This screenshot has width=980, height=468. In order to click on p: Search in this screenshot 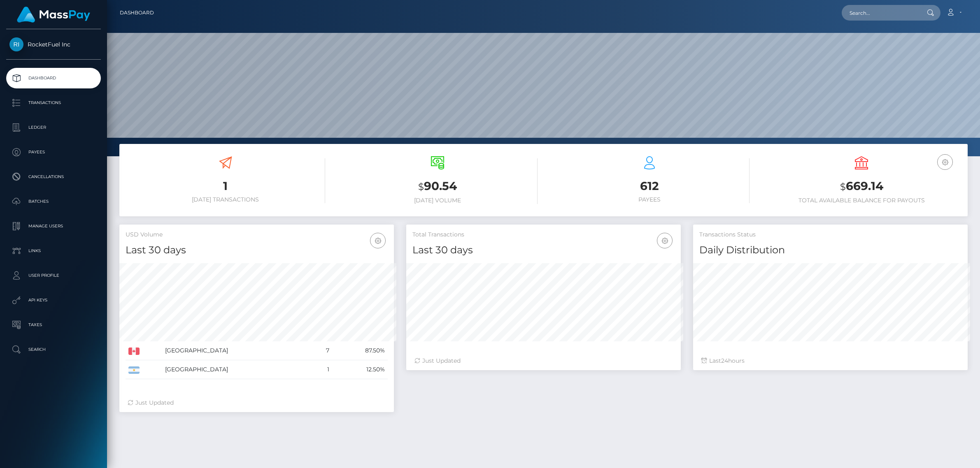, I will do `click(54, 349)`.